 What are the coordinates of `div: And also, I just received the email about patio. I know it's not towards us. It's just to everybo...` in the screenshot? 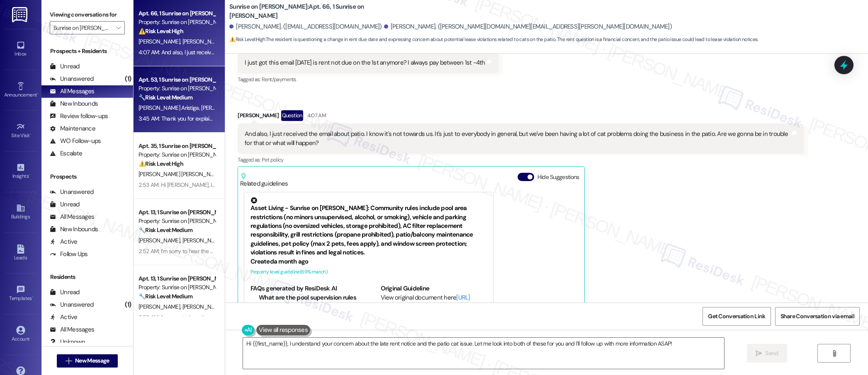 It's located at (517, 138).